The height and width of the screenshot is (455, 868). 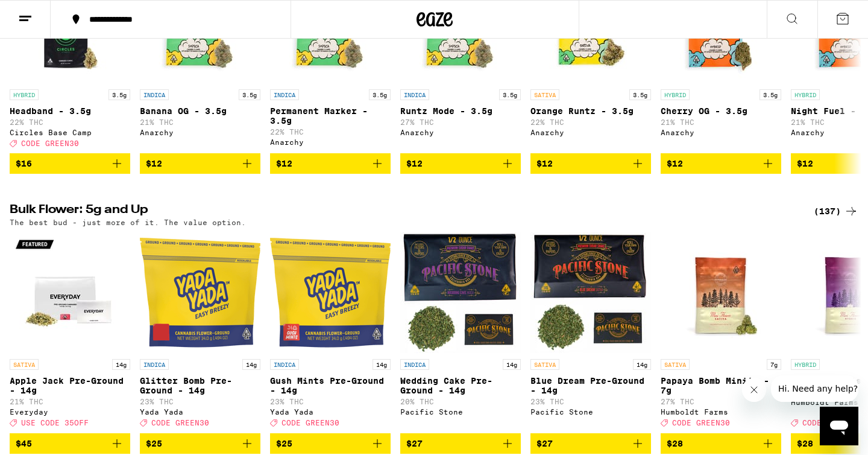 What do you see at coordinates (70, 385) in the screenshot?
I see `p: Apple Jack Pre-Ground - 14g` at bounding box center [70, 385].